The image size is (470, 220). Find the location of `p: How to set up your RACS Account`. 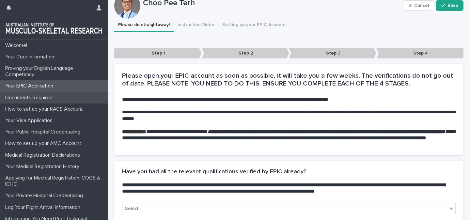

p: How to set up your RACS Account is located at coordinates (45, 109).